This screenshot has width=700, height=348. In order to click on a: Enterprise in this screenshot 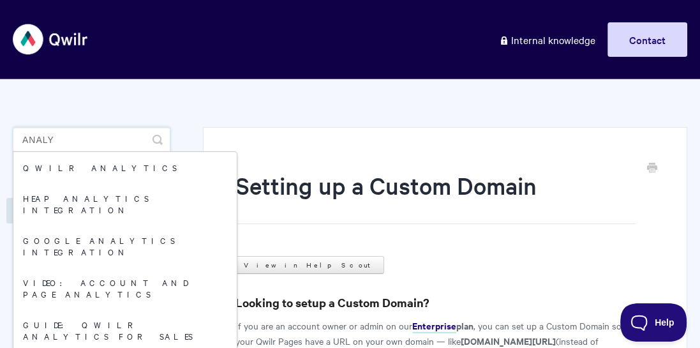, I will do `click(434, 326)`.